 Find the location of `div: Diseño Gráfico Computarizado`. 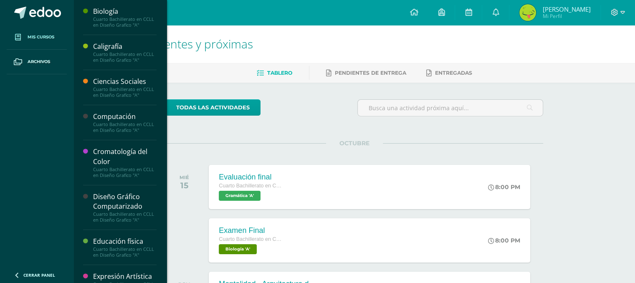

div: Diseño Gráfico Computarizado is located at coordinates (125, 202).